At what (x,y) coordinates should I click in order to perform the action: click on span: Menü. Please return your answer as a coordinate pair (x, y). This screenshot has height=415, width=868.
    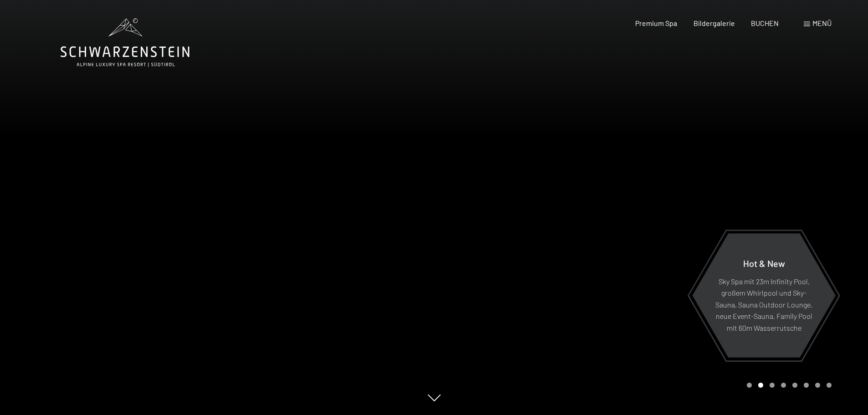
    Looking at the image, I should click on (822, 23).